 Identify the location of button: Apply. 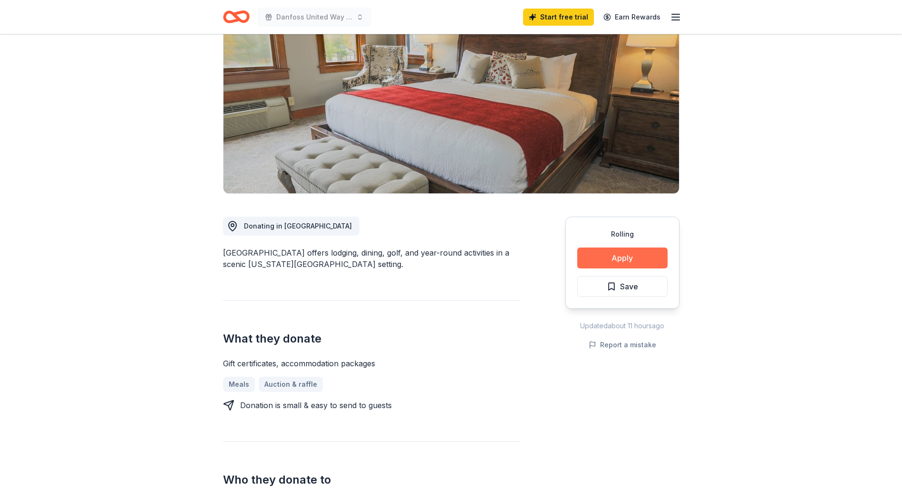
(622, 258).